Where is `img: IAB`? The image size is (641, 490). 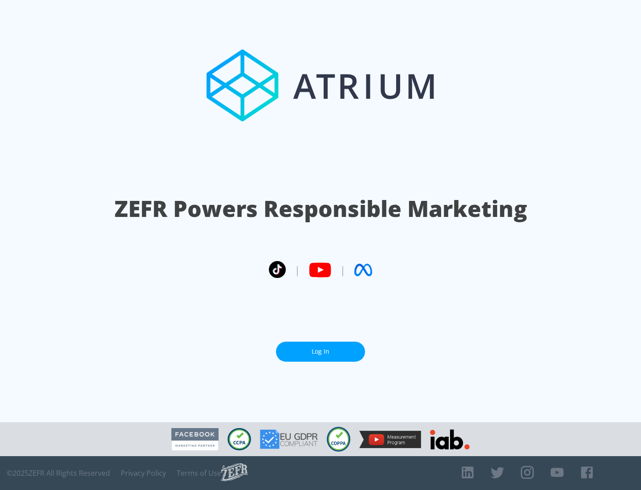
img: IAB is located at coordinates (450, 439).